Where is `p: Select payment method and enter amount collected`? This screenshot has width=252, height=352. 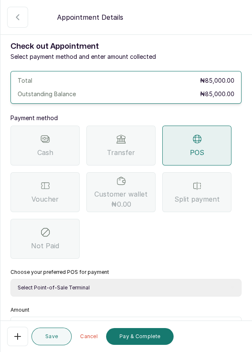
p: Select payment method and enter amount collected is located at coordinates (126, 57).